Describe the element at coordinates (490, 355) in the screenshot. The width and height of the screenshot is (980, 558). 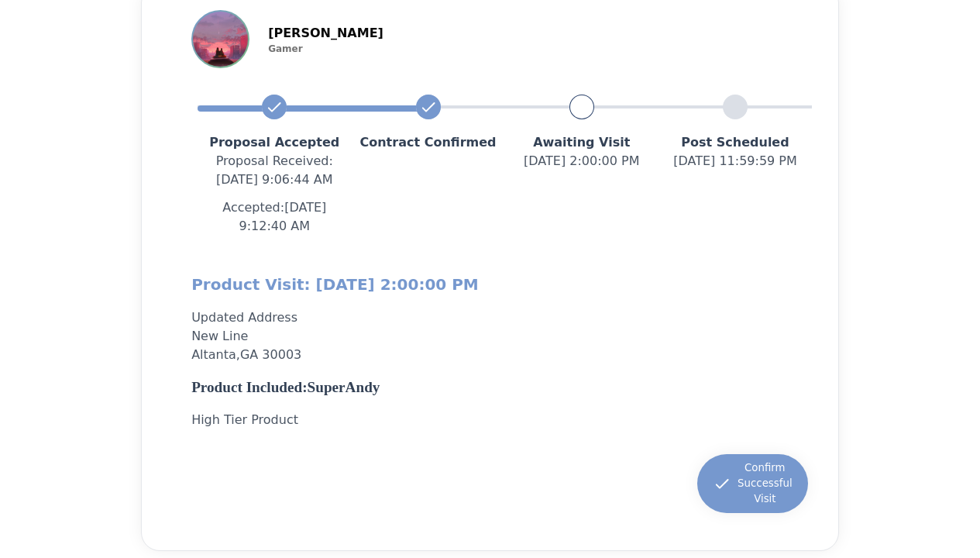
I see `p: Altanta , GA 30003` at that location.